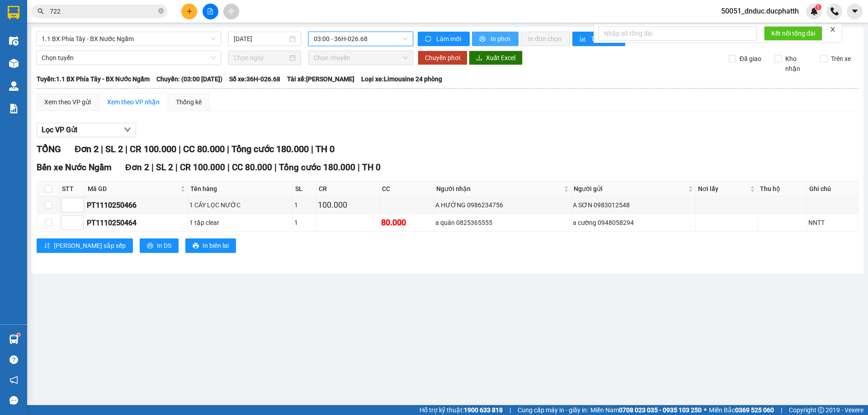 Image resolution: width=868 pixels, height=415 pixels. I want to click on span: Người nhận, so click(499, 189).